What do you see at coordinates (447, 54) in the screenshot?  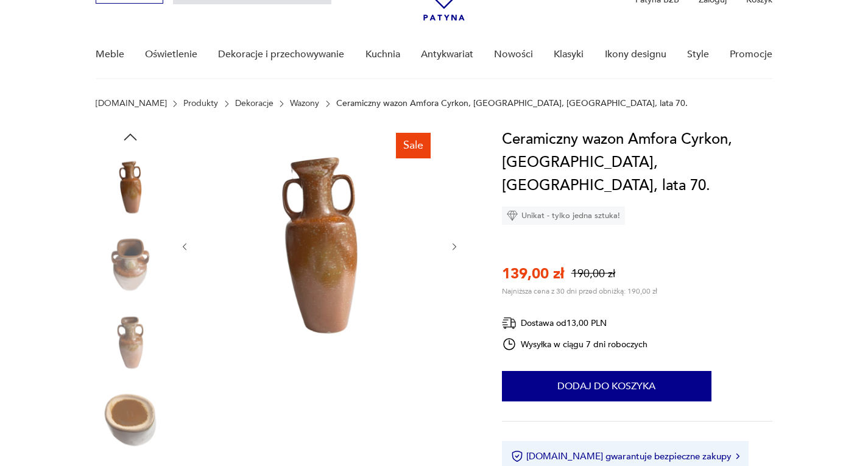 I see `a: Antykwariat` at bounding box center [447, 54].